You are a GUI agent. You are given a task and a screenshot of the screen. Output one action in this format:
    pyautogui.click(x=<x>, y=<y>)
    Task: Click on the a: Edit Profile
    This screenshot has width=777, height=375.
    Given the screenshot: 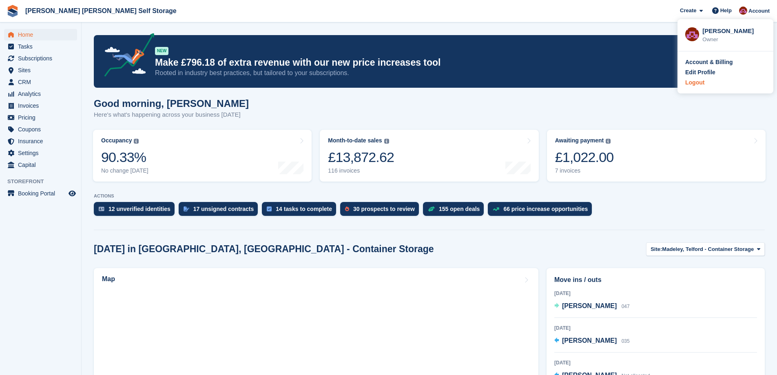 What is the action you would take?
    pyautogui.click(x=725, y=72)
    